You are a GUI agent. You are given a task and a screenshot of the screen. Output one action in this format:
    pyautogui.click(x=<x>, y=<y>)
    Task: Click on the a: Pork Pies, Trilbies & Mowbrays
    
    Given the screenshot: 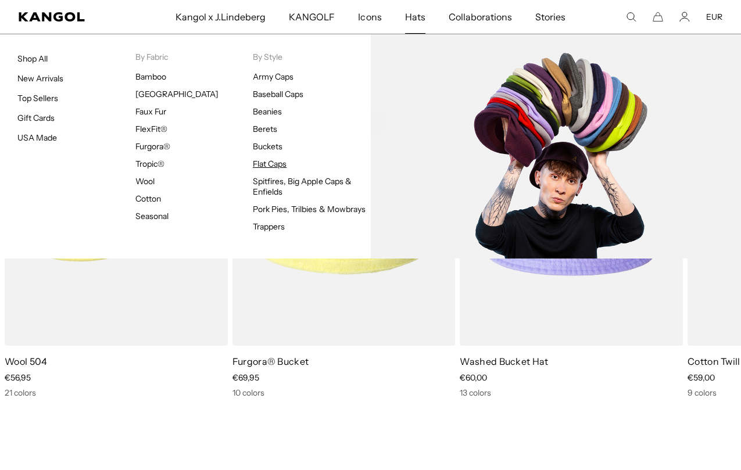 What is the action you would take?
    pyautogui.click(x=309, y=209)
    